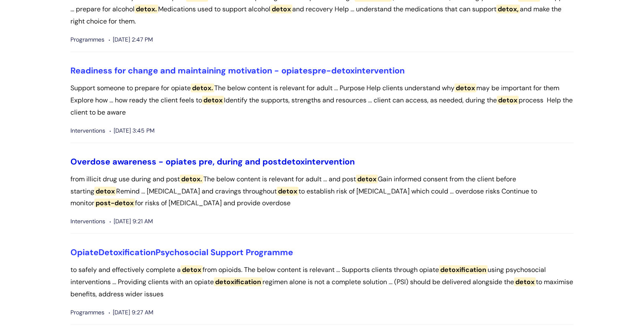  I want to click on p: to safely and effectively complete a from opioids. The below content is relevant ... Supports cli..., so click(322, 282).